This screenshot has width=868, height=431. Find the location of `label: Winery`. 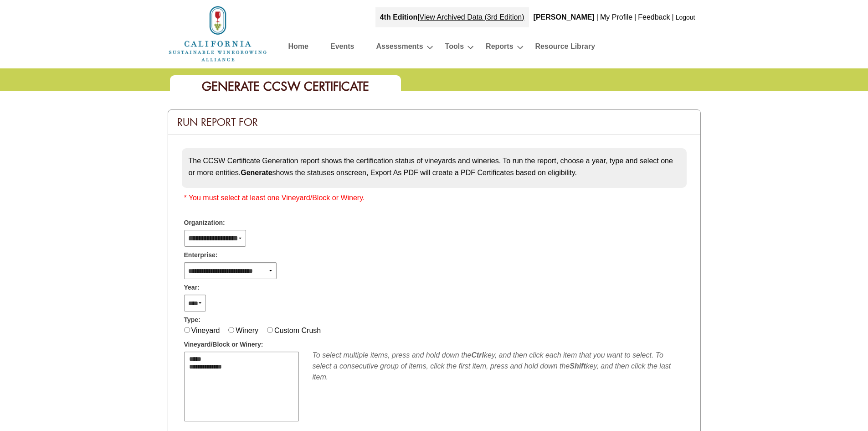

label: Winery is located at coordinates (247, 330).